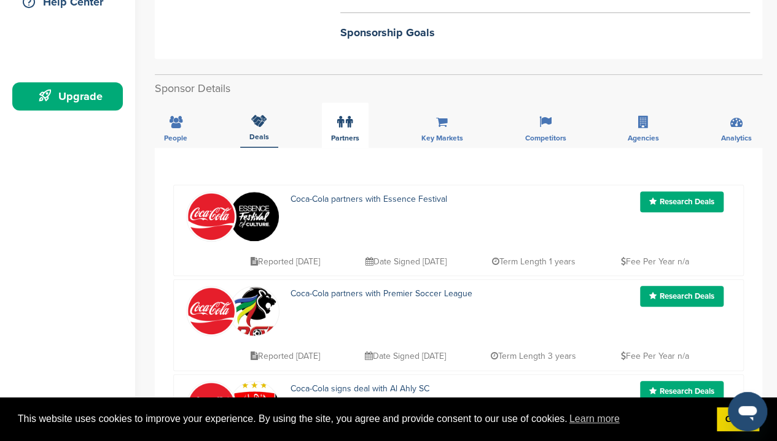  What do you see at coordinates (643, 138) in the screenshot?
I see `span: Agencies` at bounding box center [643, 138].